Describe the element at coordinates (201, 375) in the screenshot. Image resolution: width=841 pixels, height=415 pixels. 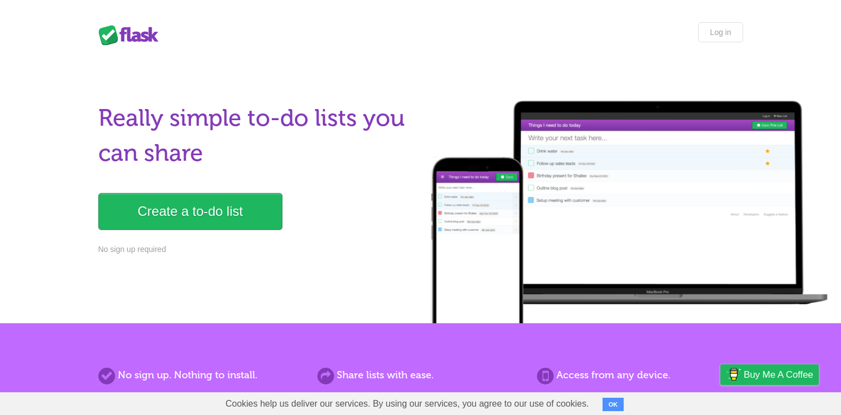
I see `h2: No sign up. Nothing to install.` at that location.